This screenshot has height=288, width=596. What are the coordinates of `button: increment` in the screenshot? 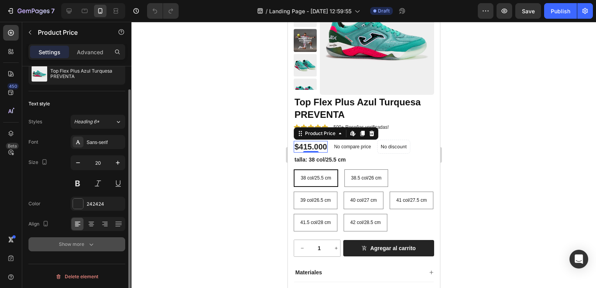 It's located at (48, 226).